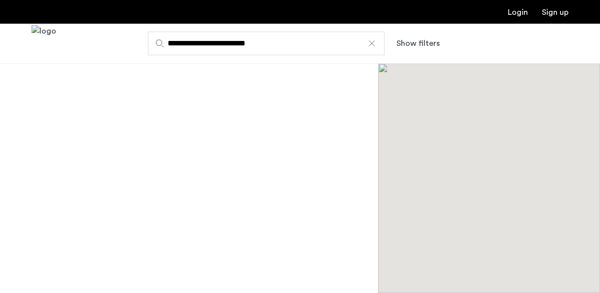 The image size is (600, 293). I want to click on a: Cazamio Logo, so click(44, 43).